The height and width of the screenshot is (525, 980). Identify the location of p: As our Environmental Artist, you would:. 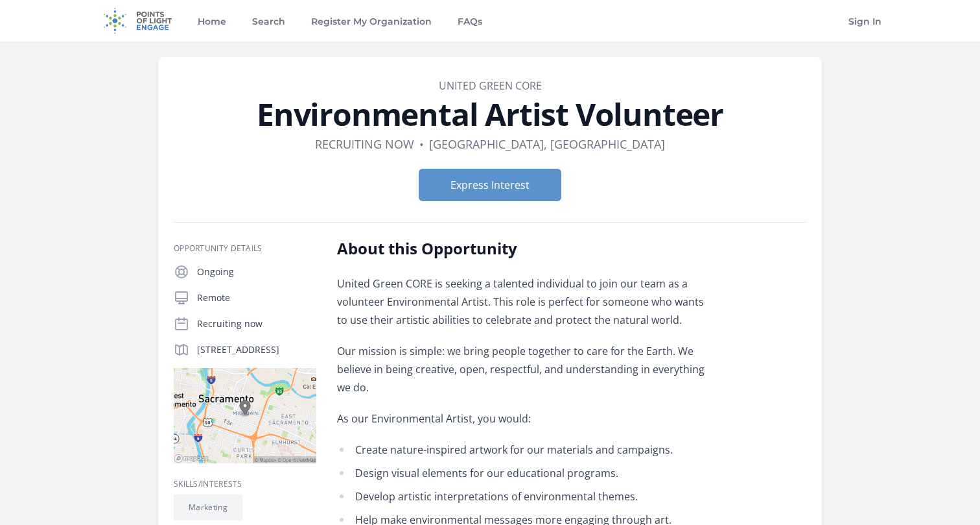
(527, 418).